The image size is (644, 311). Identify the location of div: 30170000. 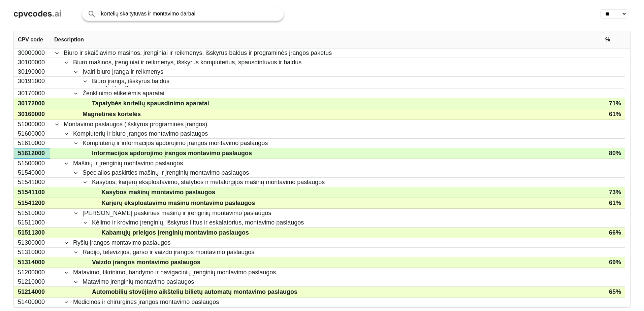
(32, 93).